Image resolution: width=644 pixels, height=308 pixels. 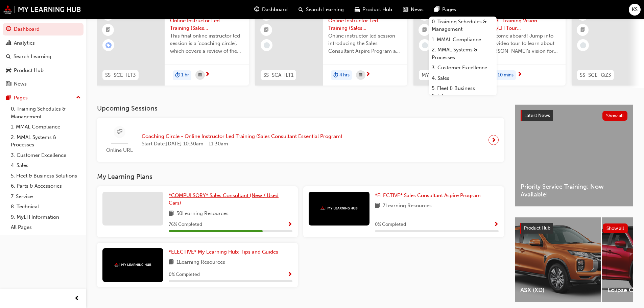 What do you see at coordinates (413, 10) in the screenshot?
I see `a: news-iconNews` at bounding box center [413, 10].